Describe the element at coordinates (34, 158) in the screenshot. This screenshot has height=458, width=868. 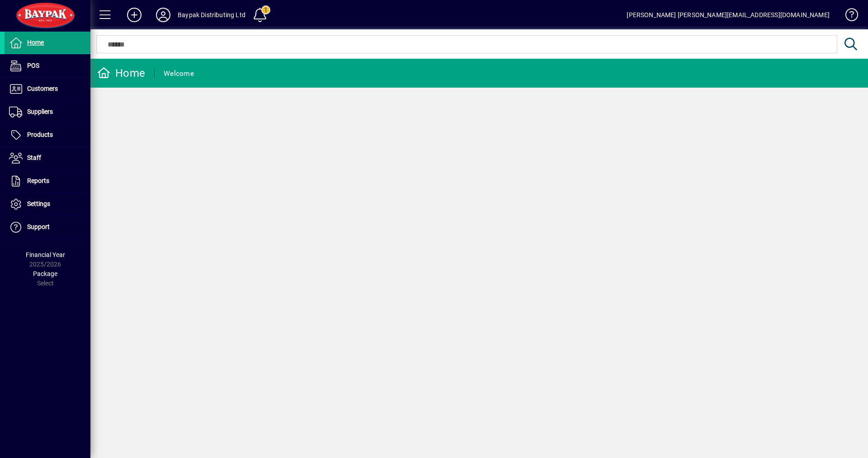
I see `span: Staff` at that location.